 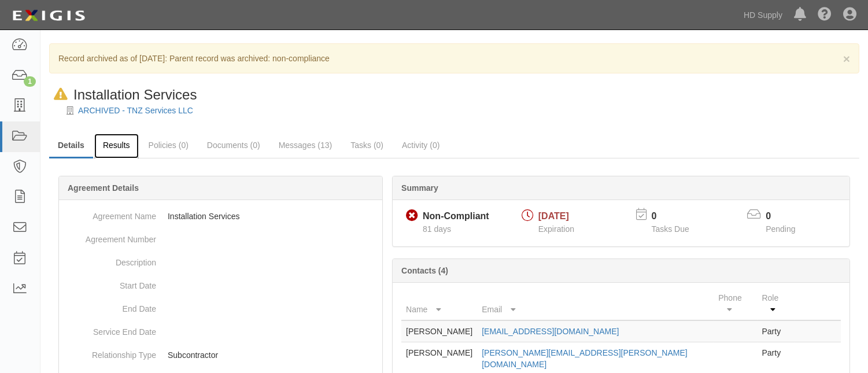 What do you see at coordinates (61, 94) in the screenshot?
I see `i: In Default since 08/13/2025` at bounding box center [61, 94].